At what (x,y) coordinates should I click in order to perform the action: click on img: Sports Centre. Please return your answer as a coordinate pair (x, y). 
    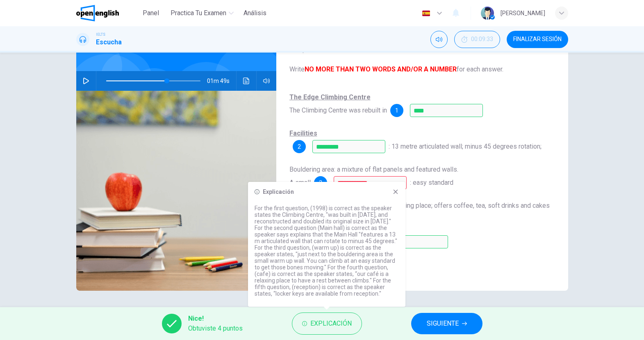
    Looking at the image, I should click on (176, 191).